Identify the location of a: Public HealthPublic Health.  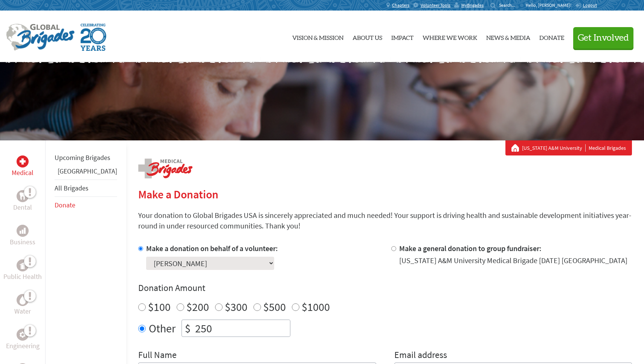
(23, 271).